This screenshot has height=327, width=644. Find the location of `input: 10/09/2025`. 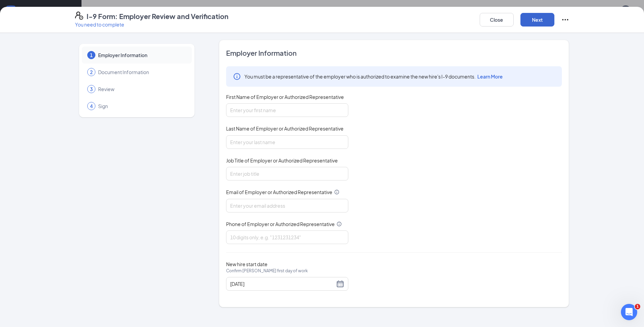

input: 10/09/2025 is located at coordinates (282, 283).